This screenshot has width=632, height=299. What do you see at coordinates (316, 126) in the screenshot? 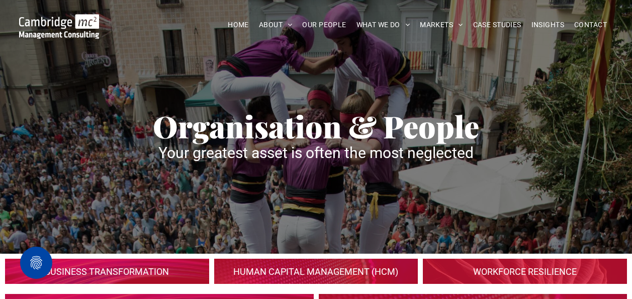
I see `span: Organisation & People` at bounding box center [316, 126].